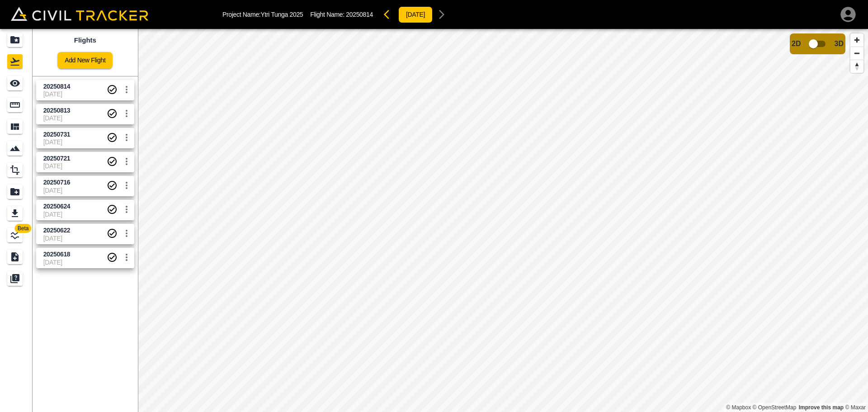  I want to click on span: 2D, so click(797, 44).